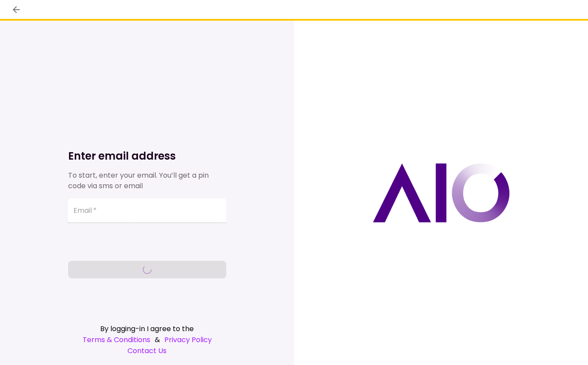 This screenshot has height=365, width=588. What do you see at coordinates (147, 328) in the screenshot?
I see `div: By logging-in I agree to the` at bounding box center [147, 328].